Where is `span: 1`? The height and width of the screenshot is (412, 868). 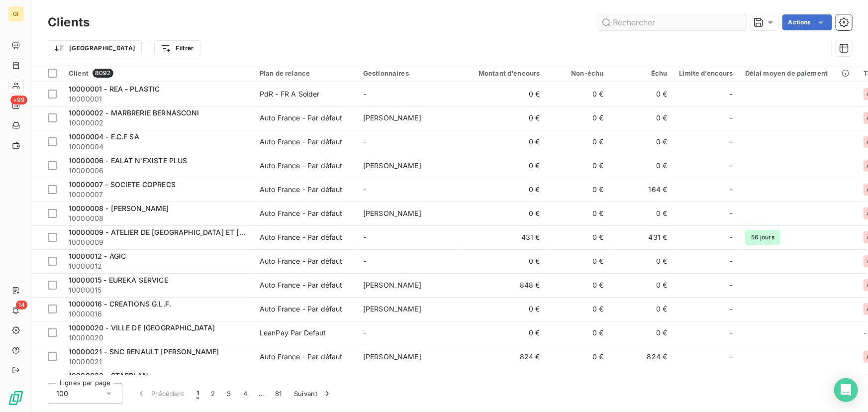
span: 1 is located at coordinates (198, 394).